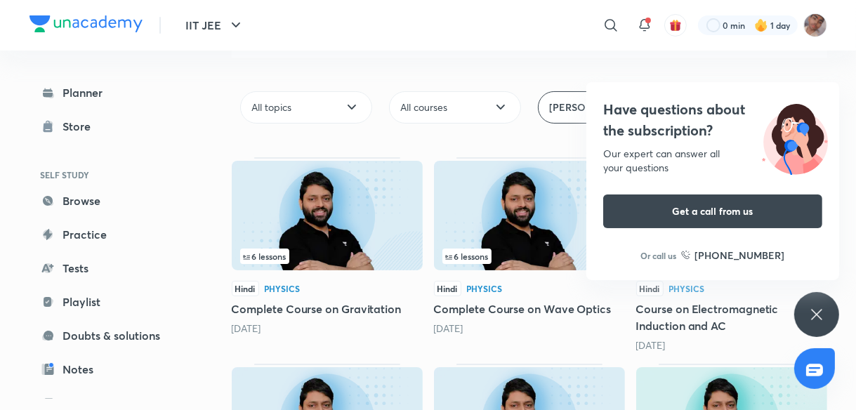  What do you see at coordinates (272, 107) in the screenshot?
I see `span: All topics` at bounding box center [272, 107].